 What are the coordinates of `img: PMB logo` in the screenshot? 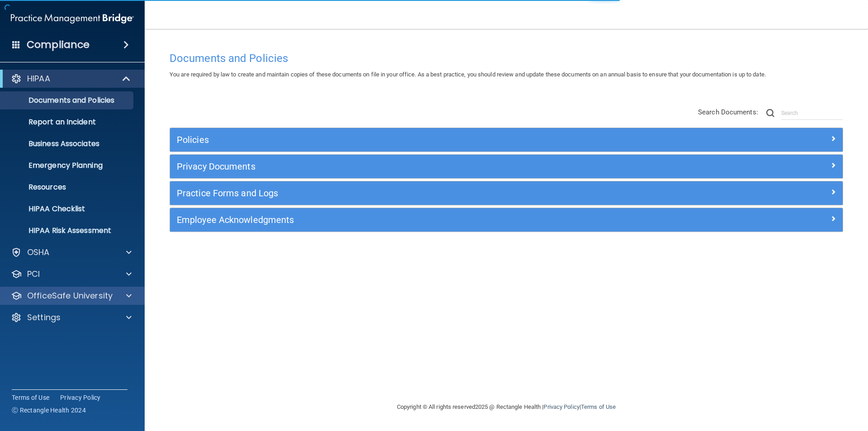 It's located at (72, 19).